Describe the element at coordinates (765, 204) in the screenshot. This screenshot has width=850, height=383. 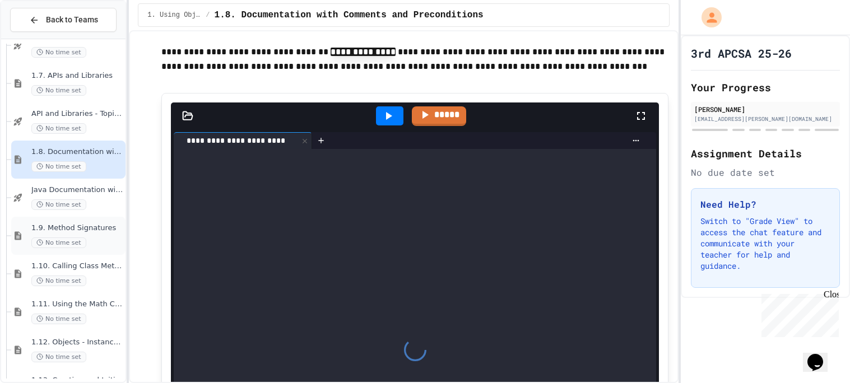
I see `h3: Need Help?` at that location.